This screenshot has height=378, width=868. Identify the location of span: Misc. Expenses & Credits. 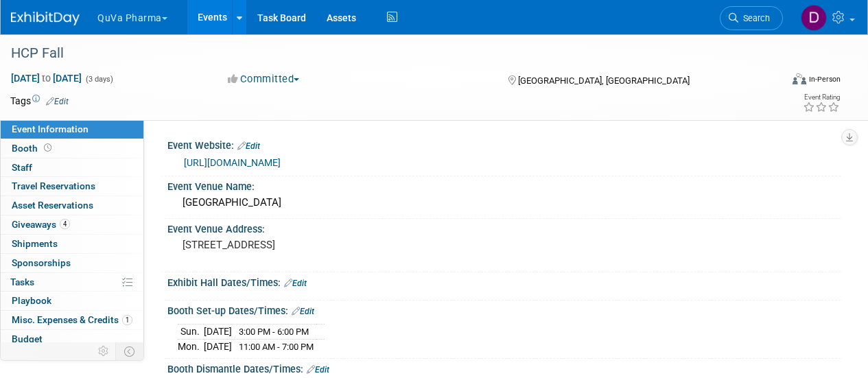
(72, 319).